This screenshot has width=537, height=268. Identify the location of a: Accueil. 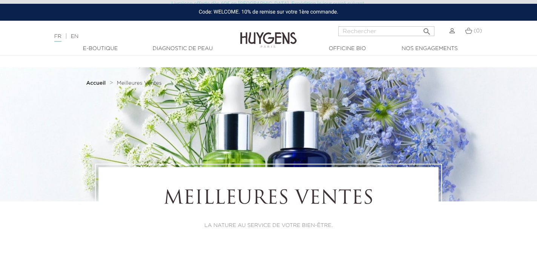
(97, 83).